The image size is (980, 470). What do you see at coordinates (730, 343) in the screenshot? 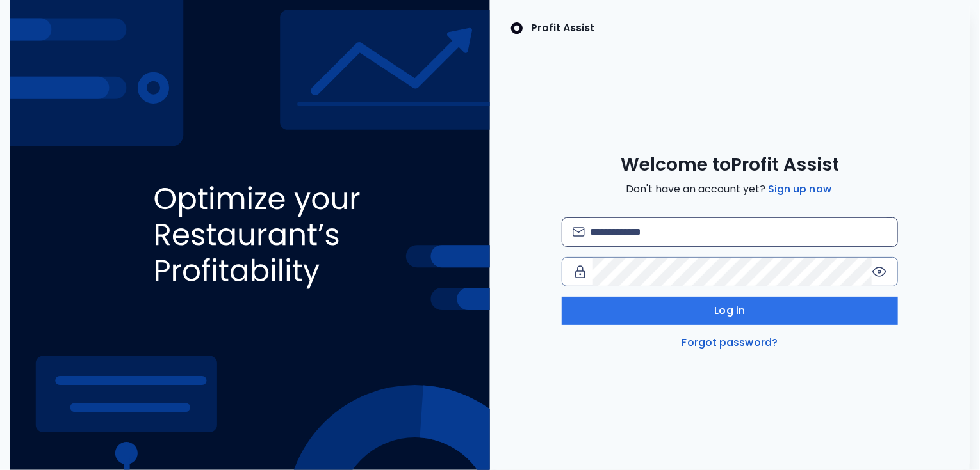
I see `a: Forgot password?` at bounding box center [730, 343].